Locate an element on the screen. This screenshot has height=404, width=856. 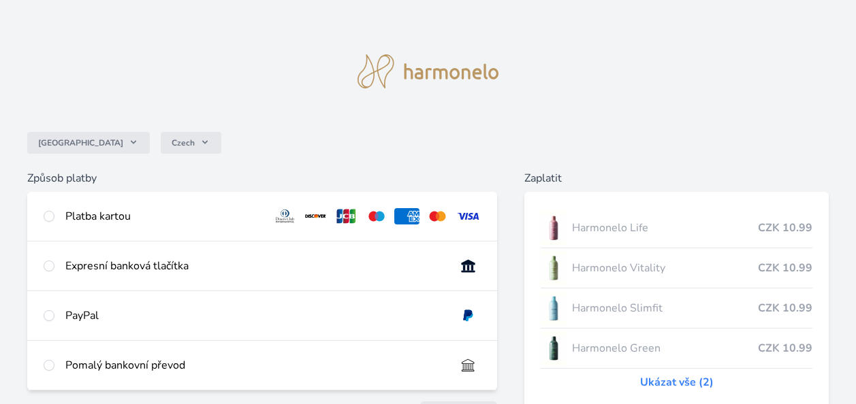
span: Czech is located at coordinates (183, 143).